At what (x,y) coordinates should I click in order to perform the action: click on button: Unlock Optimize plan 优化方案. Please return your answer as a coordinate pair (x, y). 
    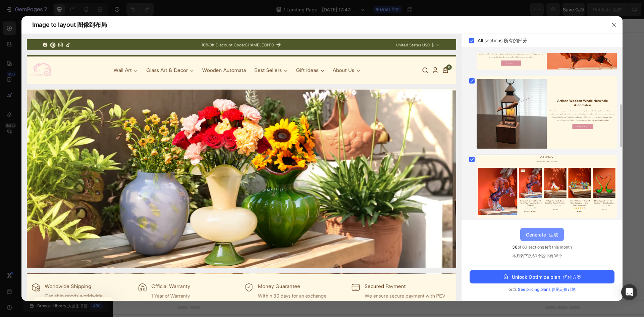
    Looking at the image, I should click on (542, 277).